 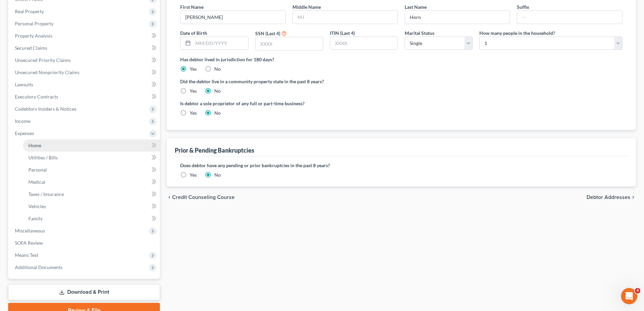 I want to click on span: Home, so click(x=35, y=145).